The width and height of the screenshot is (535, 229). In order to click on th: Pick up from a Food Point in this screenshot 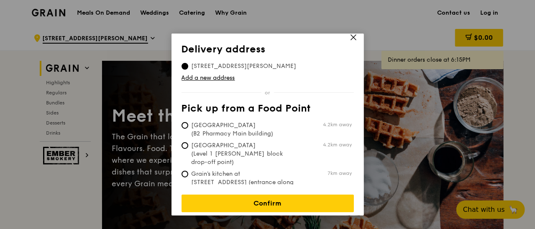, I will do `click(268, 110)`.